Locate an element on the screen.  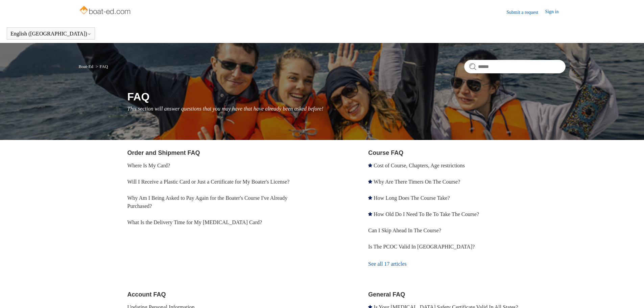
a: Can I Skip Ahead In The Course? is located at coordinates (404, 230).